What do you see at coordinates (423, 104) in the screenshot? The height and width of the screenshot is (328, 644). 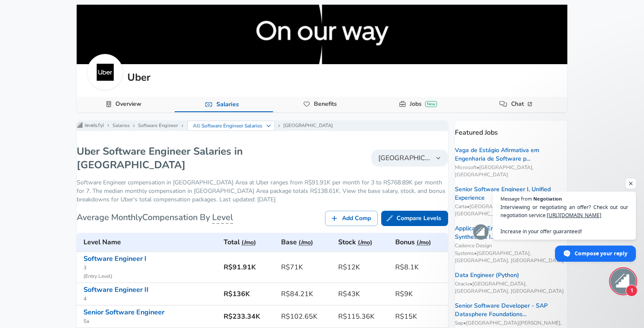 I see `a: JobsNew` at bounding box center [423, 104].